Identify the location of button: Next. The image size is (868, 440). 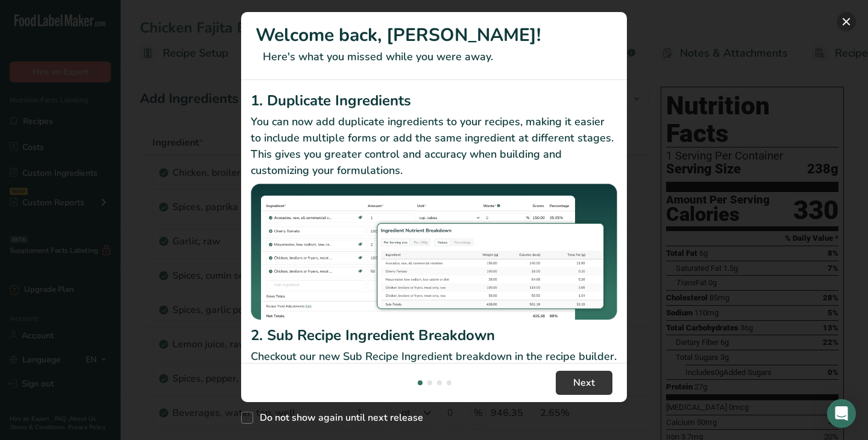
(584, 383).